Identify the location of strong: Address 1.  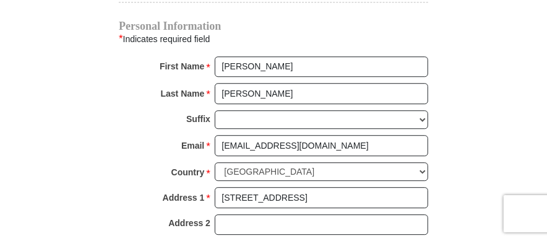
(184, 197).